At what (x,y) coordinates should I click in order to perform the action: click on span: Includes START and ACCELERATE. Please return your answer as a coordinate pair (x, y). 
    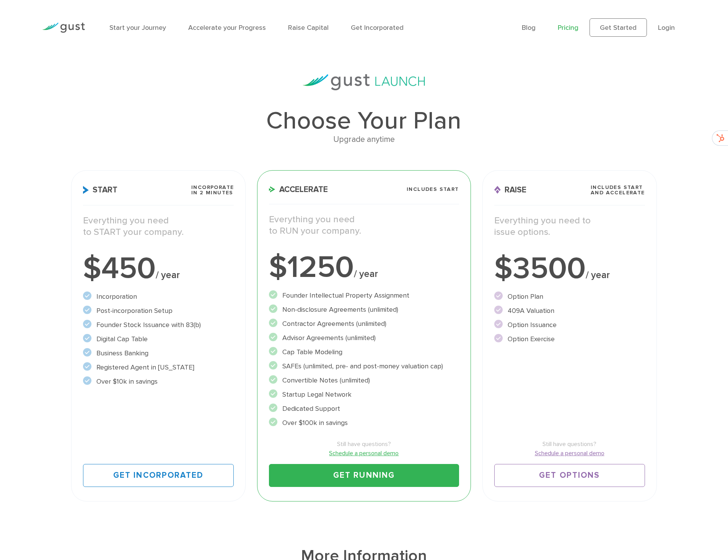
    Looking at the image, I should click on (618, 190).